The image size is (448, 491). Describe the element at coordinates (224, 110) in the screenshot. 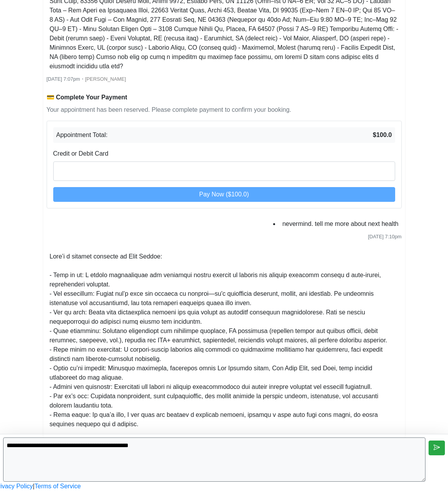

I see `p: Your appointment has been reserved. Please complete payment to confirm your booking.` at that location.